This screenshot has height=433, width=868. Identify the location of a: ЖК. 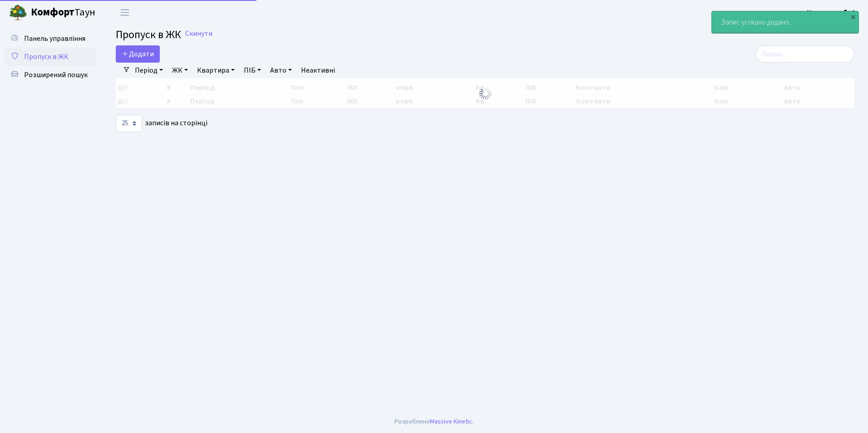
(180, 70).